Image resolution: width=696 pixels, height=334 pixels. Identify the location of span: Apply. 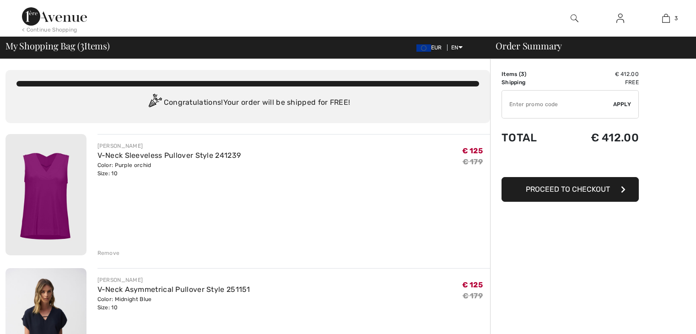
(622, 104).